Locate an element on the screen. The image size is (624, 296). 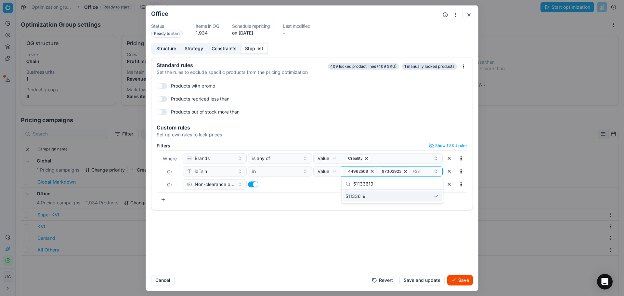
dt: Items in OG is located at coordinates (207, 26).